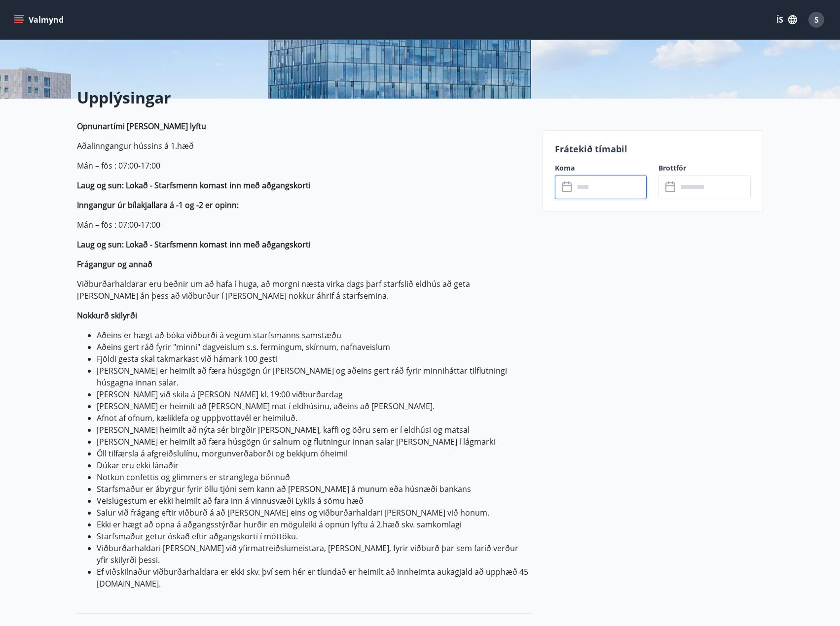 The width and height of the screenshot is (840, 626). I want to click on li: Öll tilfærsla á afgreiðslulínu, morgunverðaborði og bekkjum óheimil, so click(313, 454).